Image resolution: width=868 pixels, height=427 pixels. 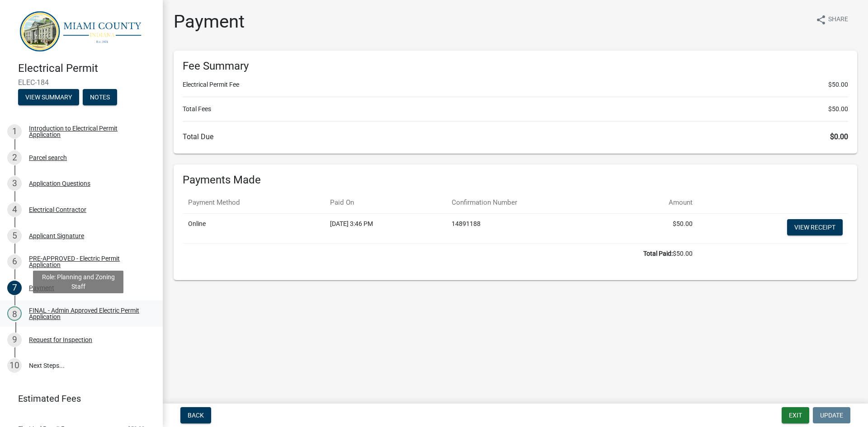 I want to click on a: View receipt, so click(x=814, y=228).